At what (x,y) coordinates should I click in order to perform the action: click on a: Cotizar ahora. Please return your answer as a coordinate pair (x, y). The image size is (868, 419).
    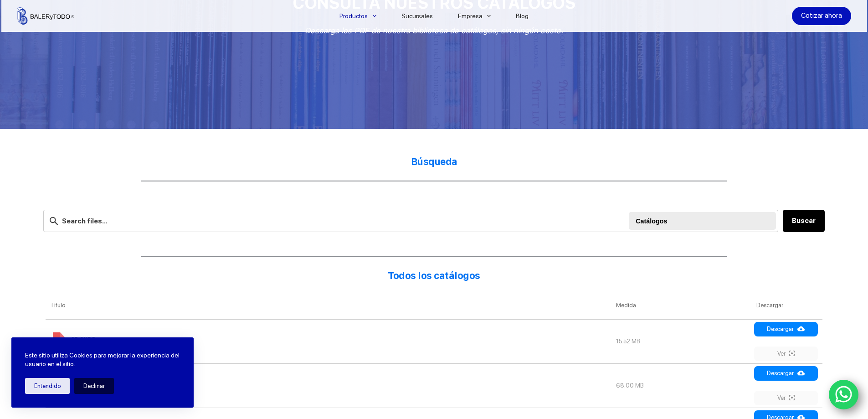
    Looking at the image, I should click on (822, 16).